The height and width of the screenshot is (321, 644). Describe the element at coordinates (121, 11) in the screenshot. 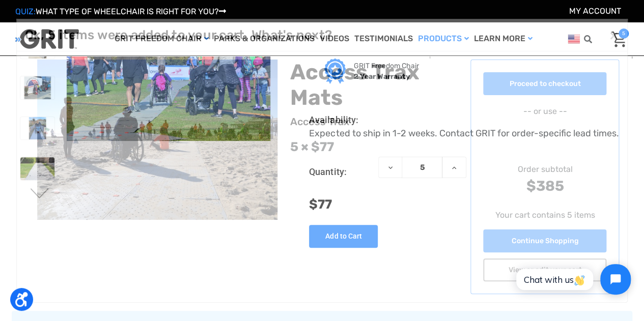

I see `a: QUIZ:WHAT TYPE OF WHEELCHAIR IS RIGHT FOR YOU?` at that location.